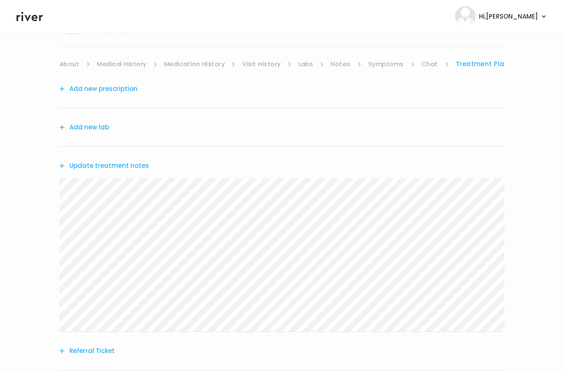 The height and width of the screenshot is (372, 564). Describe the element at coordinates (194, 64) in the screenshot. I see `a: Medication History` at that location.